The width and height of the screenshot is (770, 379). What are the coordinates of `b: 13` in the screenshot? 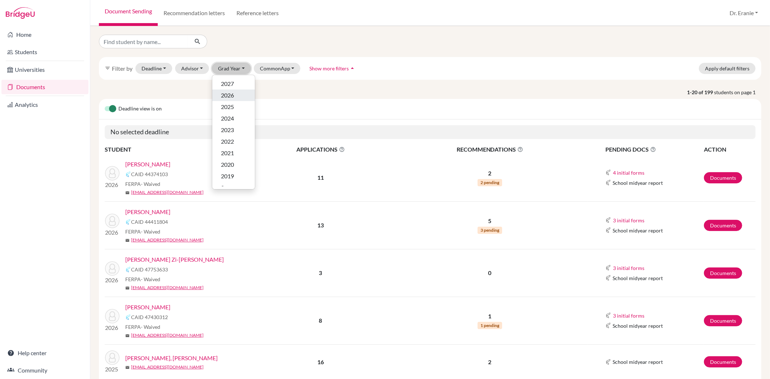 It's located at (320, 225).